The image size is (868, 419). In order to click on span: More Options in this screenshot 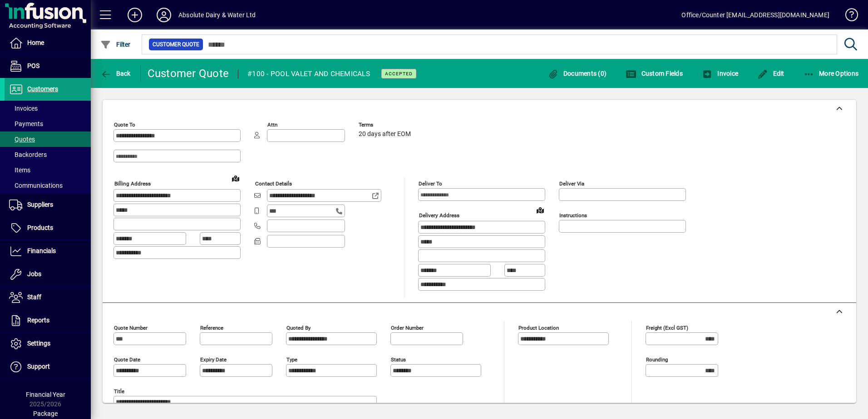, I will do `click(831, 73)`.